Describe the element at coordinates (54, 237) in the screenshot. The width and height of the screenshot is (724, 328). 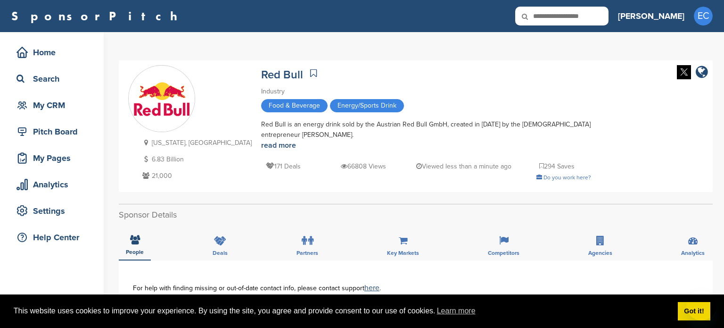
I see `div: Help Center` at that location.